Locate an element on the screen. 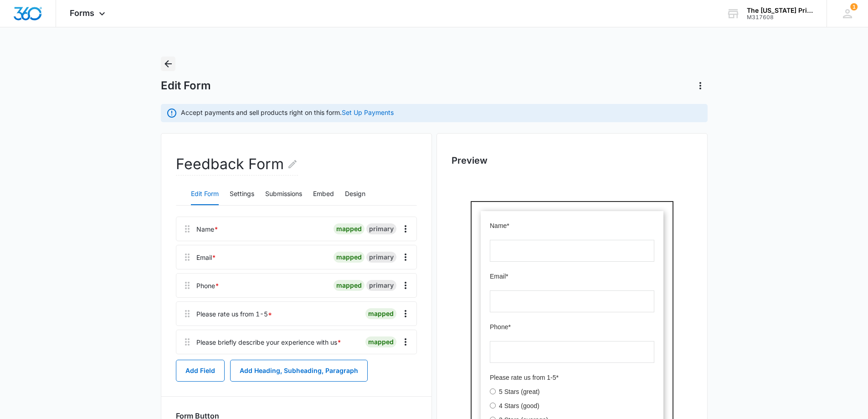 Image resolution: width=868 pixels, height=419 pixels. div: Phone is located at coordinates (208, 285).